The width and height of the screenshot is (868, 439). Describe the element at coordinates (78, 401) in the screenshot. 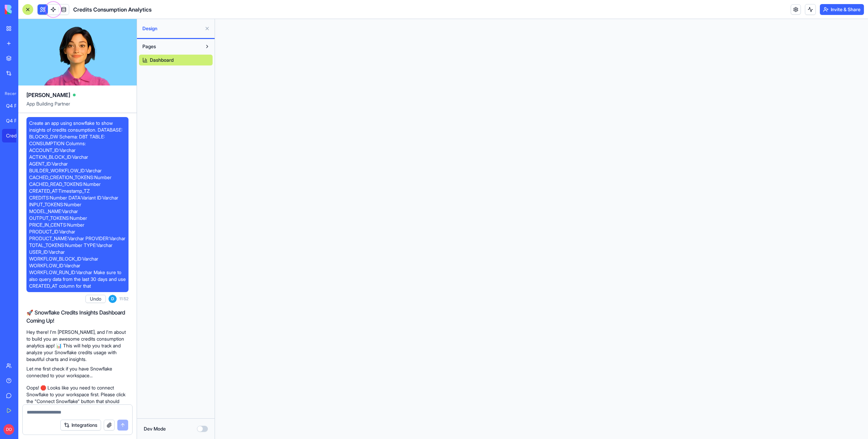

I see `p: Oops! 🛑 Looks like you need to connect Snowflake to your workspace first. Please click the "Conne...` at that location.